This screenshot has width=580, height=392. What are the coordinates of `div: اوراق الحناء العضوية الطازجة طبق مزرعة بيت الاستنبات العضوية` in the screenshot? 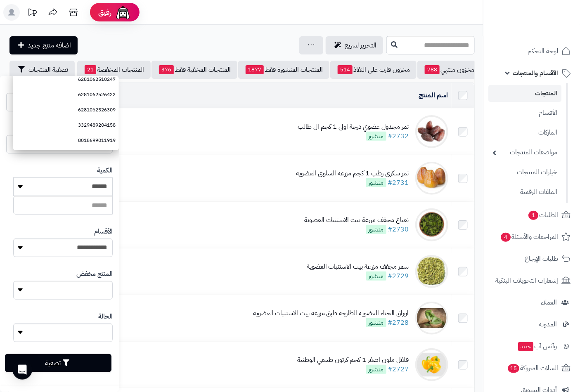 It's located at (331, 313).